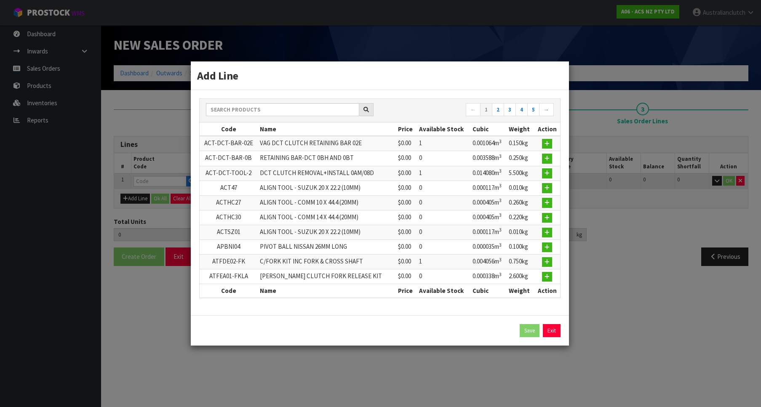 The width and height of the screenshot is (761, 407). I want to click on td: 5.500kg, so click(520, 173).